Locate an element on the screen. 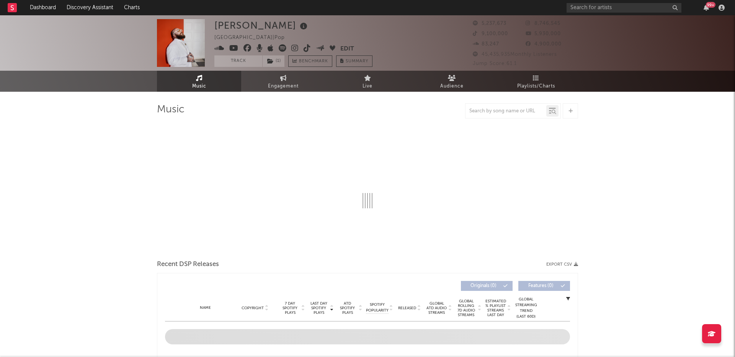  span: 7 Day Spotify Plays is located at coordinates (290, 308).